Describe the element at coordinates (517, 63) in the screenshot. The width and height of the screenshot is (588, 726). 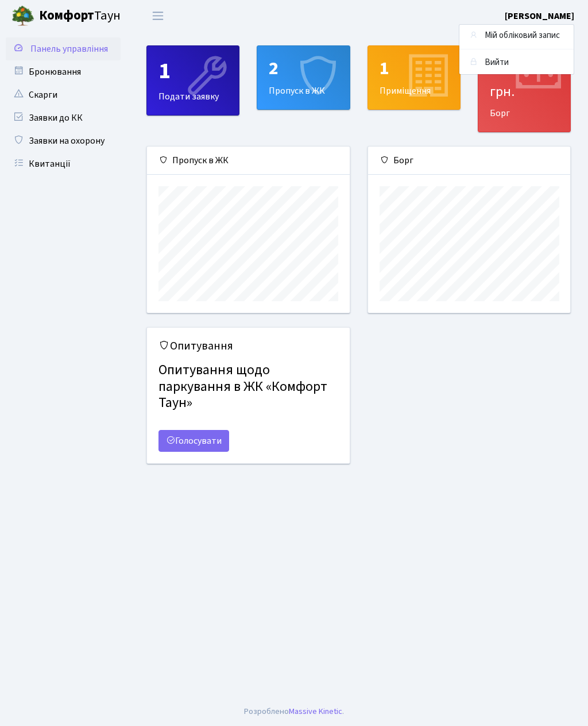
I see `a: Вийти` at that location.